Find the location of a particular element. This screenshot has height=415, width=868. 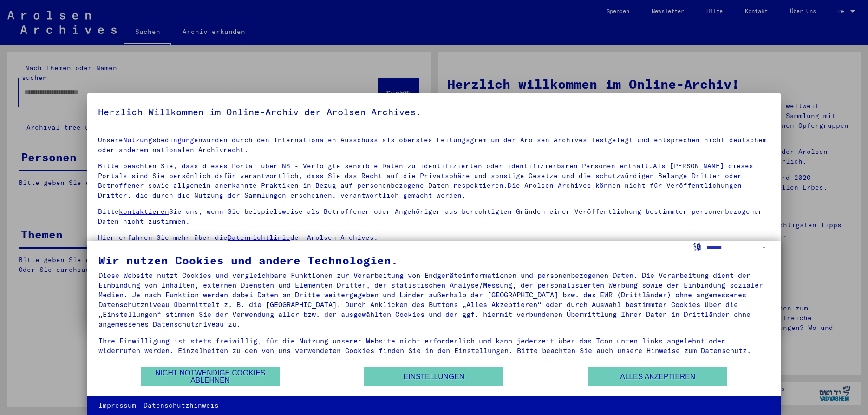

div: Ihre Einwilligung ist stets freiwillig, für die Nutzung unserer Website nicht erforderlich und ka... is located at coordinates (434, 346).